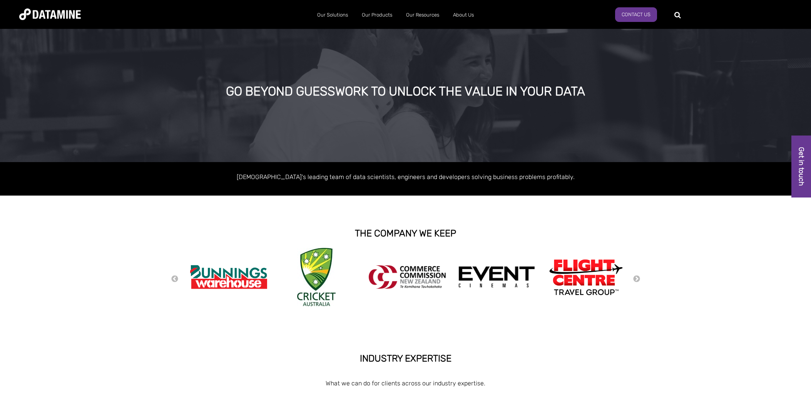 The image size is (811, 395). Describe the element at coordinates (377, 15) in the screenshot. I see `a: Our Products` at that location.